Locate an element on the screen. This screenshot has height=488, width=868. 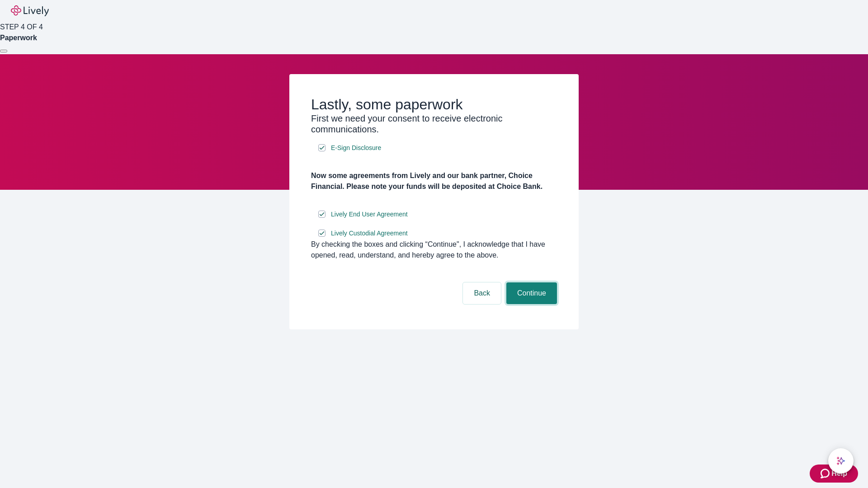
h2: Lastly, some paperwork is located at coordinates (434, 104).